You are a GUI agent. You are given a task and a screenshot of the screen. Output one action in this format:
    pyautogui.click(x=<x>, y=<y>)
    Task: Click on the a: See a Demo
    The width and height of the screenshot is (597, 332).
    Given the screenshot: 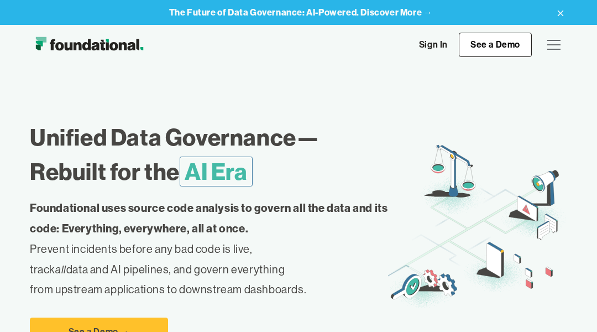 What is the action you would take?
    pyautogui.click(x=495, y=45)
    